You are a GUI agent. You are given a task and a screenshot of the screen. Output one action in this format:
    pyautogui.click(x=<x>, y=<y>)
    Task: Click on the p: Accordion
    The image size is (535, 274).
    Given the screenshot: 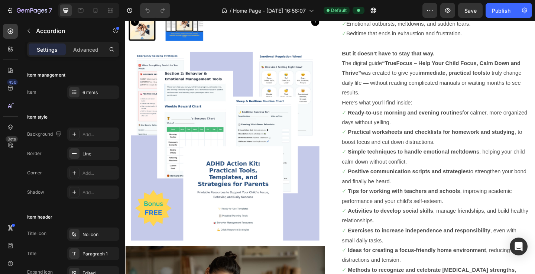 What is the action you would take?
    pyautogui.click(x=68, y=31)
    